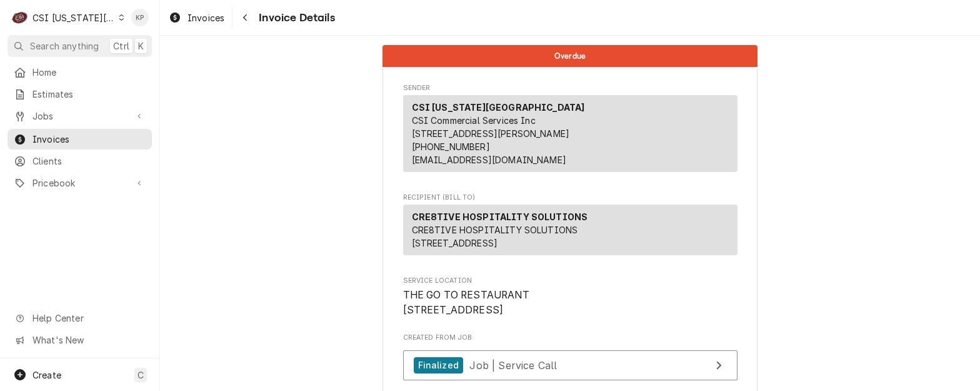  Describe the element at coordinates (295, 17) in the screenshot. I see `span: Invoice Details` at that location.